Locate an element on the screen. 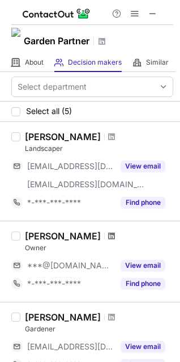 The width and height of the screenshot is (180, 362). div: Select department is located at coordinates (52, 87).